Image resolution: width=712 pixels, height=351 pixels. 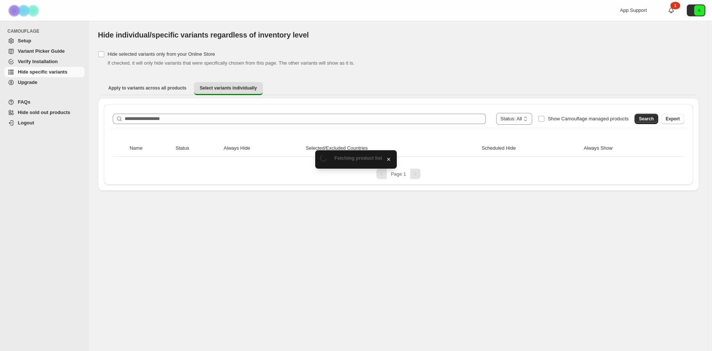 I want to click on th: Status, so click(x=198, y=148).